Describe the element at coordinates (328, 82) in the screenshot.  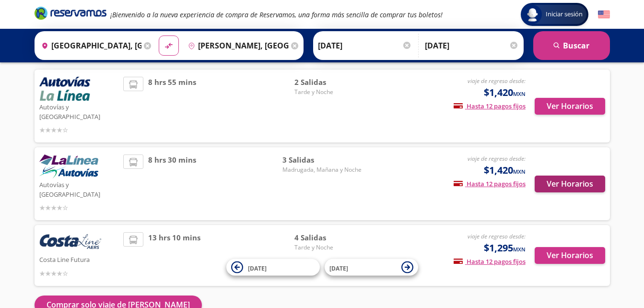
I see `span: 2 Salidas` at that location.